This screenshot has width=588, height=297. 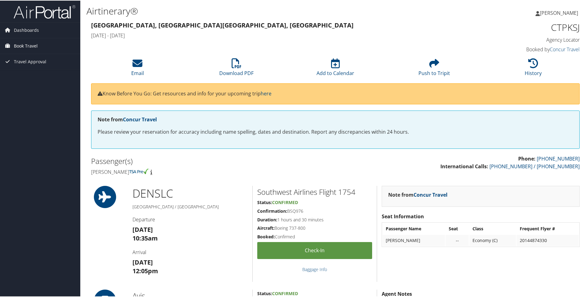 I want to click on a: Email, so click(x=137, y=69).